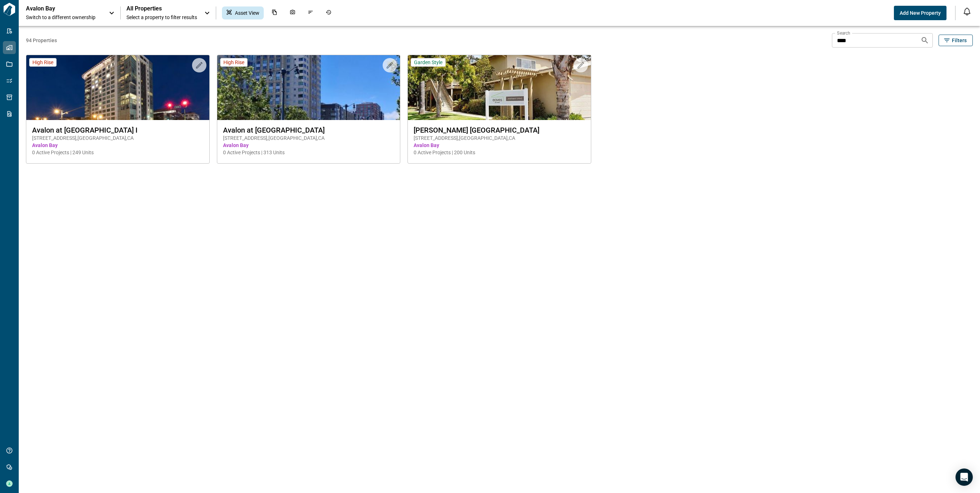 The image size is (980, 493). What do you see at coordinates (293, 13) in the screenshot?
I see `div: Photos` at bounding box center [293, 13].